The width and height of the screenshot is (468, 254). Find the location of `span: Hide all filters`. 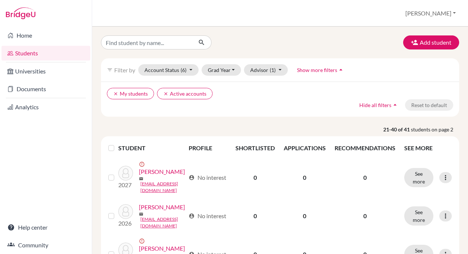

span: Hide all filters is located at coordinates (375, 105).